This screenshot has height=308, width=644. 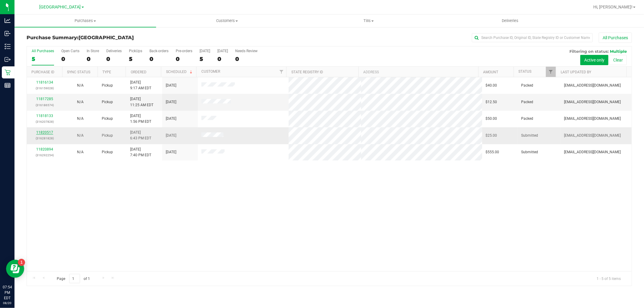 I want to click on a: 11818133, so click(x=45, y=115).